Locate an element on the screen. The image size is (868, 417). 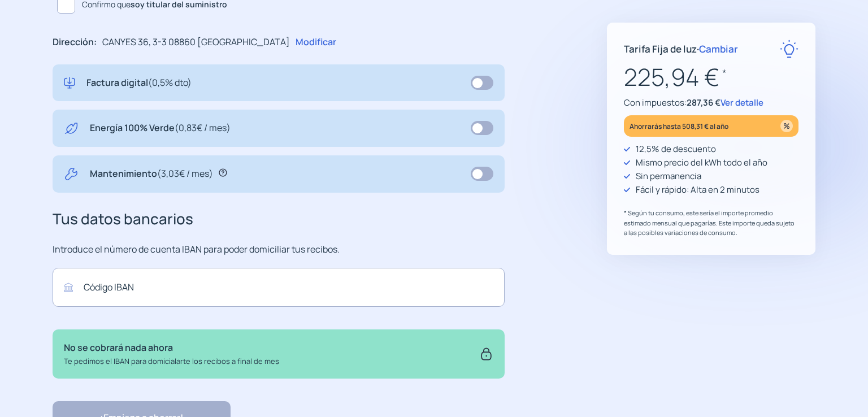
p: No se cobrará nada ahora is located at coordinates (171, 348).